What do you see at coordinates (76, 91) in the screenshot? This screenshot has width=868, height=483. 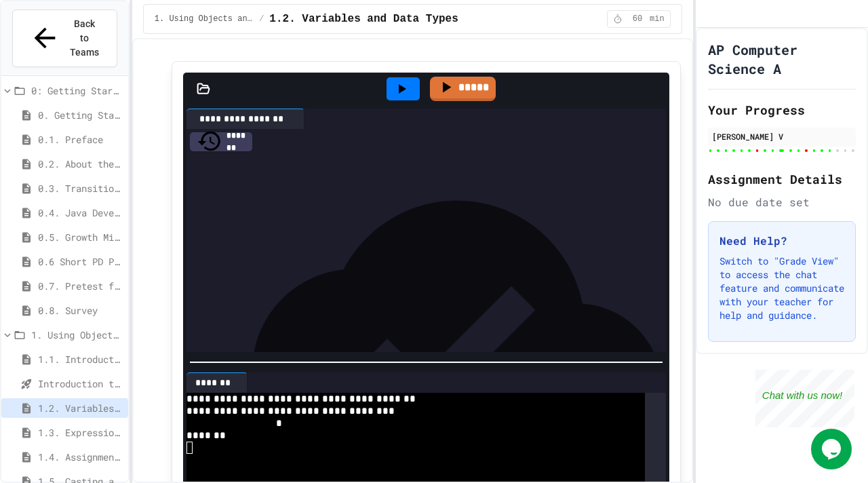 I see `span: 0: Getting Started` at bounding box center [76, 91].